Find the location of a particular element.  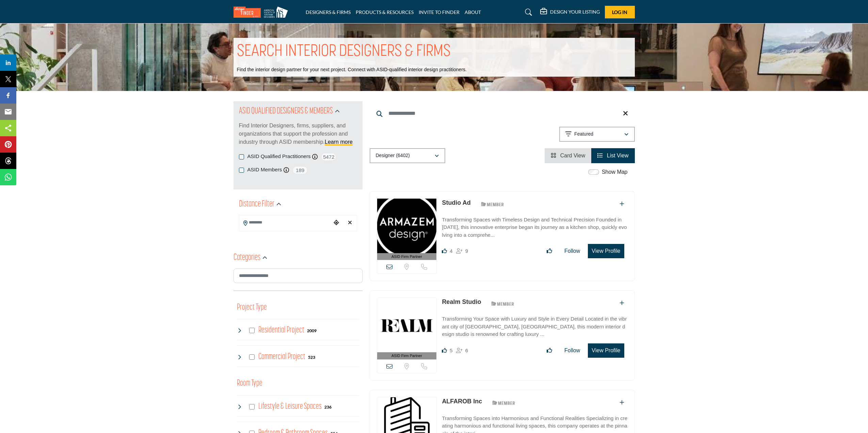

b: 2009 is located at coordinates (312, 331).